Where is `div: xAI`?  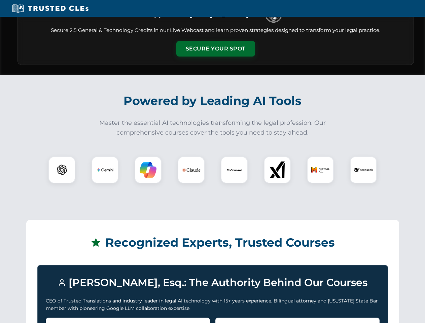
div: xAI is located at coordinates (277, 170).